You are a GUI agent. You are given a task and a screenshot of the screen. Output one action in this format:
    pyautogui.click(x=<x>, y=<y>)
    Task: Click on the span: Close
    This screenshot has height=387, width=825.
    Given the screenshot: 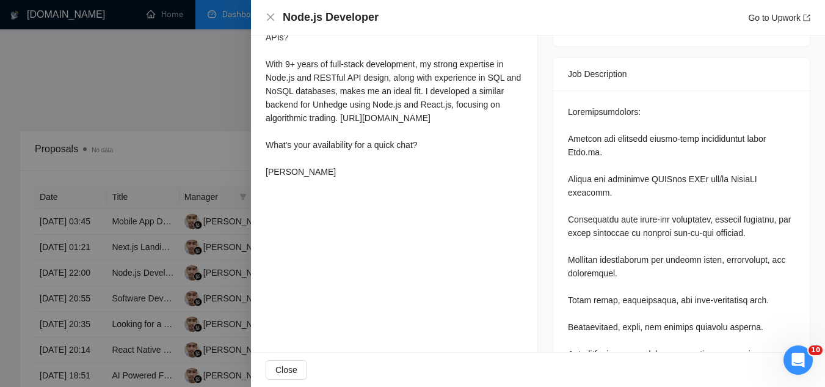 What is the action you would take?
    pyautogui.click(x=286, y=370)
    